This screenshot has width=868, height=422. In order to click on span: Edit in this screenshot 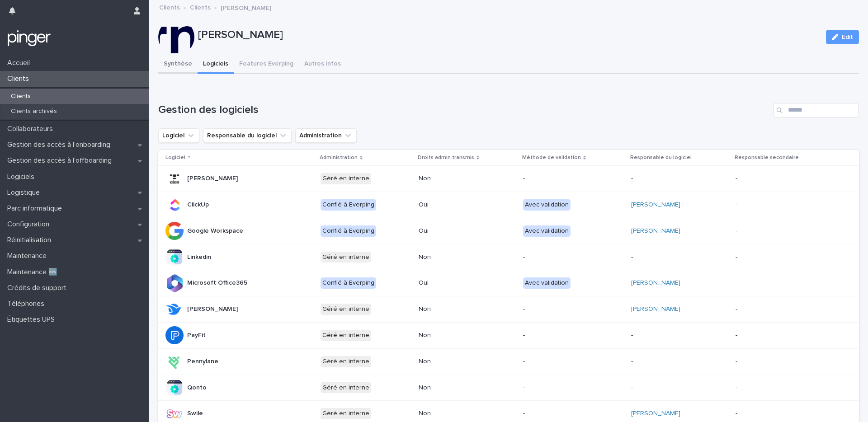, I will do `click(847, 37)`.